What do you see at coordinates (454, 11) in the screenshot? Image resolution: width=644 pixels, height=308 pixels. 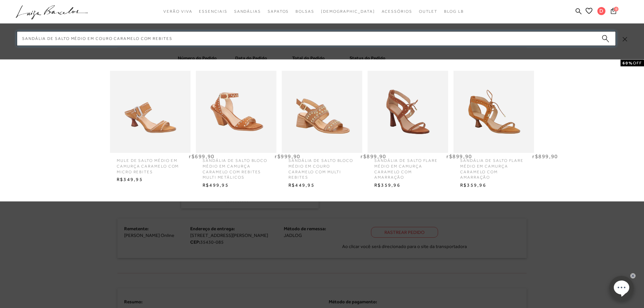 I see `span: BLOG LB` at bounding box center [454, 11].